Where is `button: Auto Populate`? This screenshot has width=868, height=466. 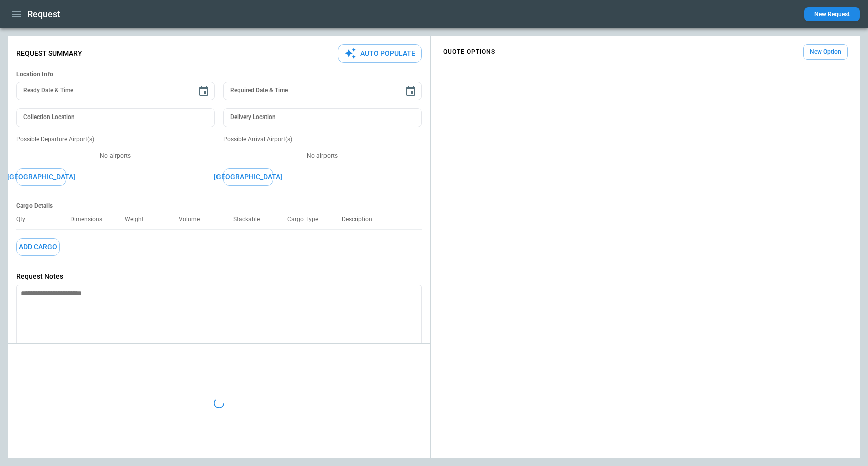 button: Auto Populate is located at coordinates (380, 53).